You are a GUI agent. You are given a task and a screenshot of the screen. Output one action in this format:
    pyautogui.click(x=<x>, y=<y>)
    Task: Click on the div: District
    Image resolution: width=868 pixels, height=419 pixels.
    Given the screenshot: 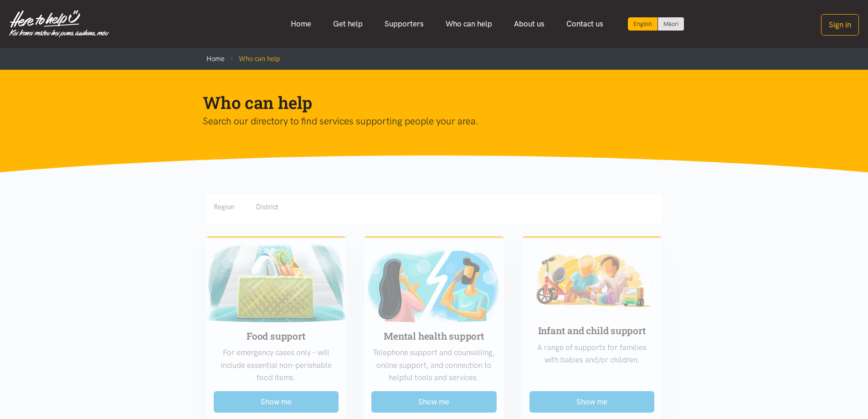 What is the action you would take?
    pyautogui.click(x=267, y=207)
    